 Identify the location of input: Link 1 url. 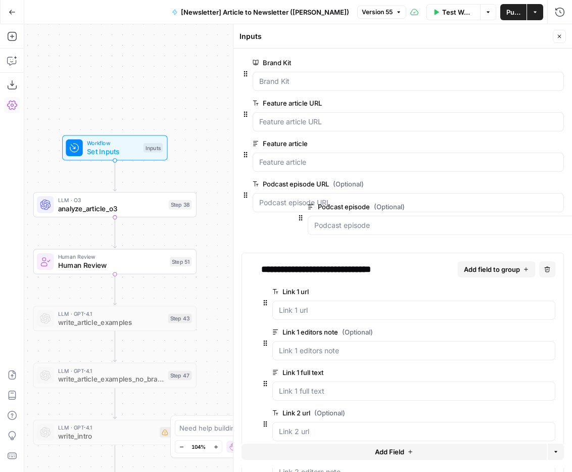
(414, 310).